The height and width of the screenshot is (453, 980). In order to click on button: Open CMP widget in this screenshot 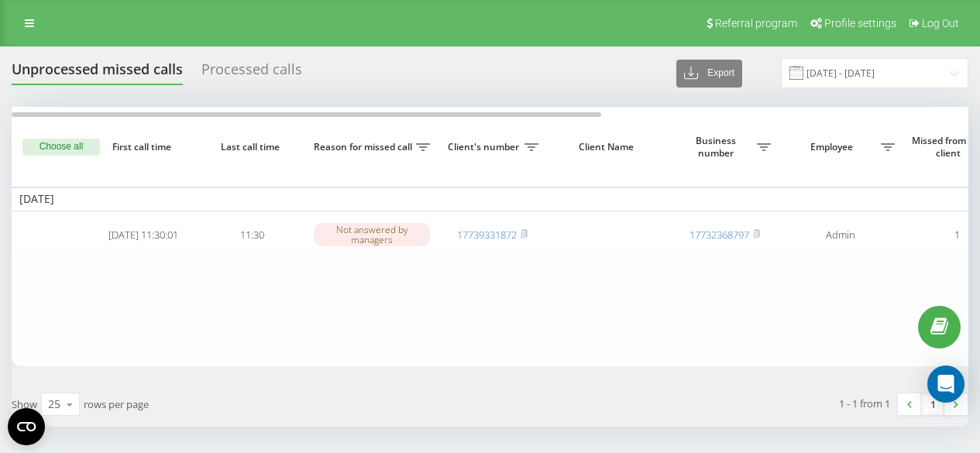, I will do `click(26, 427)`.